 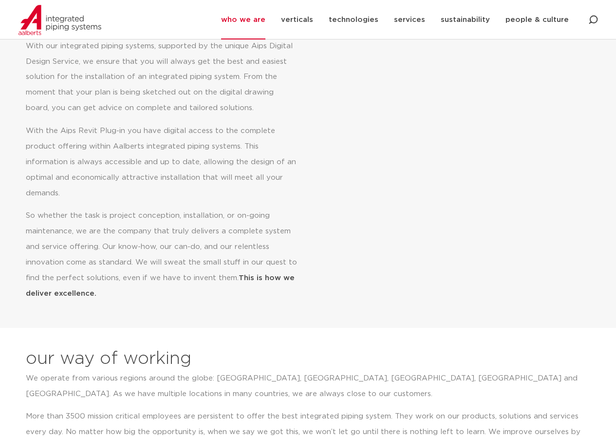 What do you see at coordinates (161, 162) in the screenshot?
I see `p: With the Aips Revit Plug-in you have digital access to the complete product offering within Aalbe...` at bounding box center [161, 162].